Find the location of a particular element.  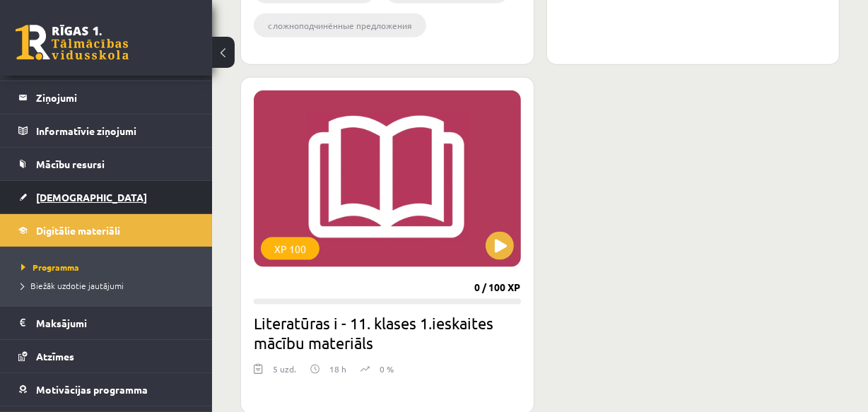

span: Mācību resursi is located at coordinates (70, 164).